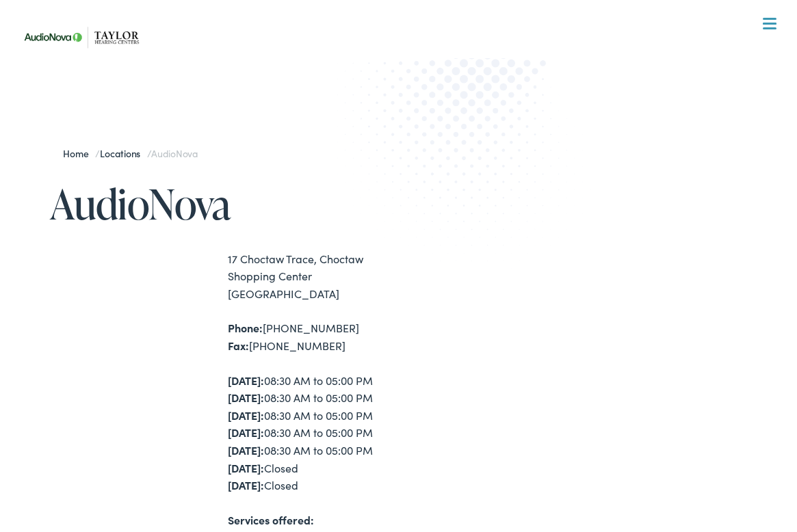 The width and height of the screenshot is (797, 532). Describe the element at coordinates (224, 204) in the screenshot. I see `h1: AudioNova` at that location.